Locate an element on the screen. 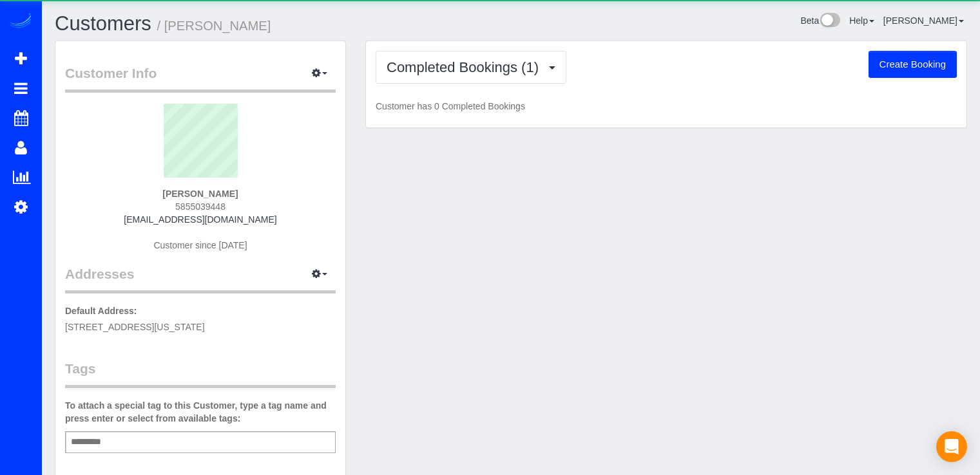 Image resolution: width=980 pixels, height=475 pixels. img: New interface is located at coordinates (829, 21).